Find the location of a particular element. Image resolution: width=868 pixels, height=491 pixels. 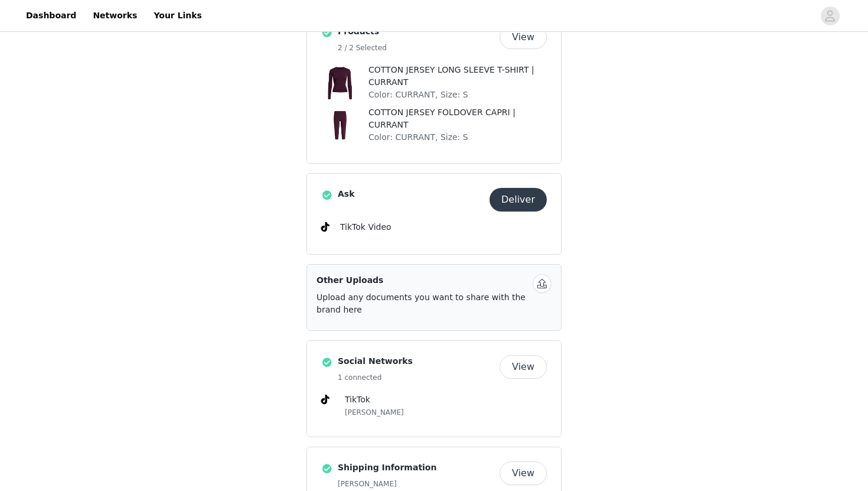

h5: 2 / 2 Selected is located at coordinates (416, 48).